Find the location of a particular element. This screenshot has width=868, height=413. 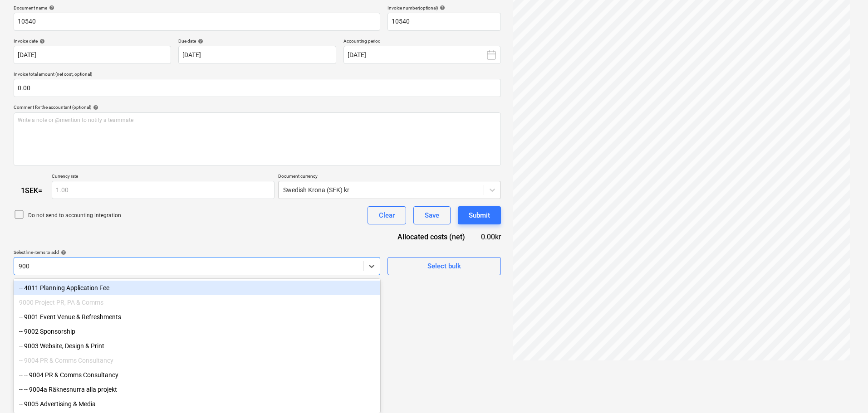

div: Select bulk is located at coordinates (444, 266).